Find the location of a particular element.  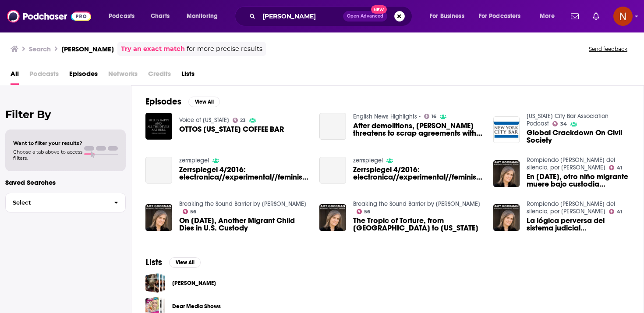

span: David Wilcox is located at coordinates (155, 283).